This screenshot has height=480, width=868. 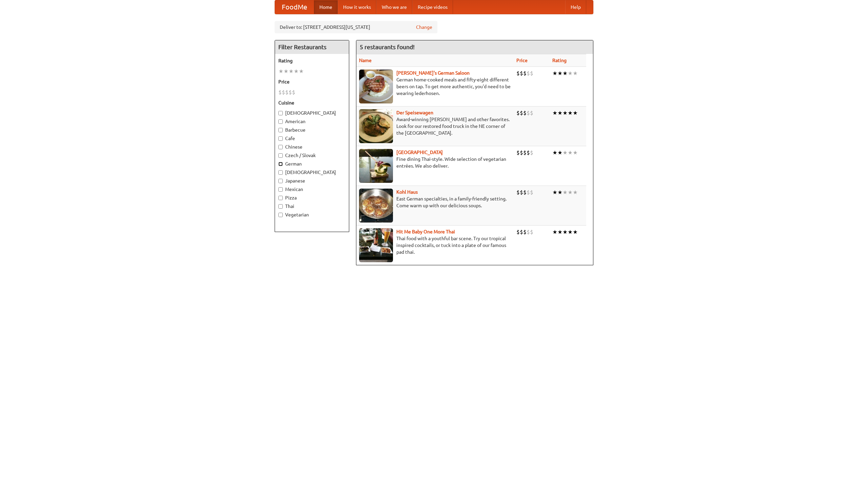 I want to click on input: Mexican, so click(x=281, y=189).